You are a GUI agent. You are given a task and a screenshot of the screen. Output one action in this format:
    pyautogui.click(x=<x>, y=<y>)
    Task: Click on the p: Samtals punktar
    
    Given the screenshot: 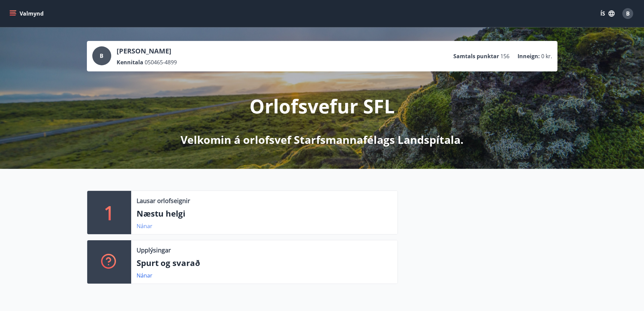 What is the action you would take?
    pyautogui.click(x=476, y=56)
    